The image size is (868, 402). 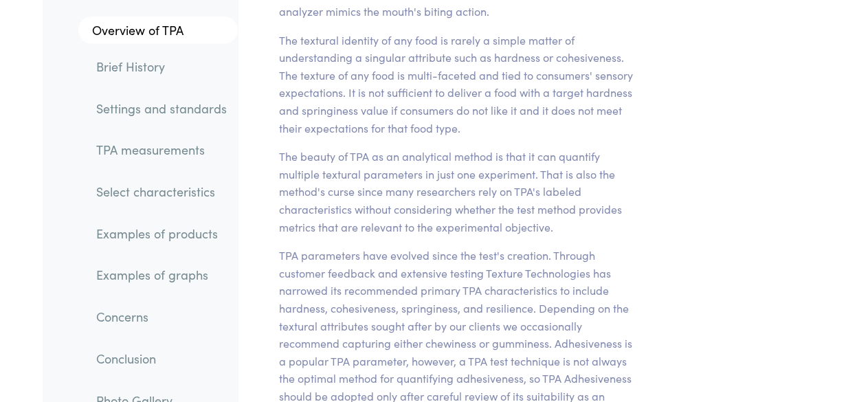 What do you see at coordinates (162, 192) in the screenshot?
I see `a: Select characteristics` at bounding box center [162, 192].